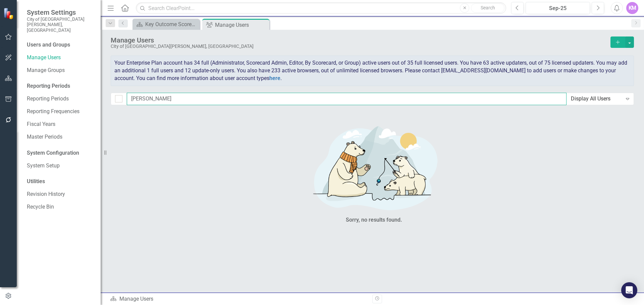 Image resolution: width=644 pixels, height=305 pixels. I want to click on a: Recycle Bin, so click(60, 207).